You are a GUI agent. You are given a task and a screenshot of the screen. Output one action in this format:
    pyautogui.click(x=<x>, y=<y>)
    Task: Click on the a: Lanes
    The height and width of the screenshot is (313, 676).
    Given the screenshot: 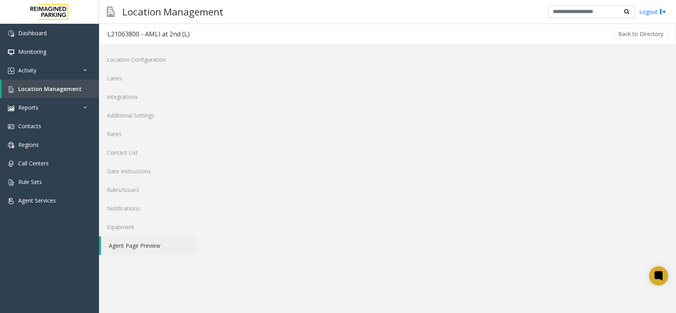 What is the action you would take?
    pyautogui.click(x=148, y=78)
    